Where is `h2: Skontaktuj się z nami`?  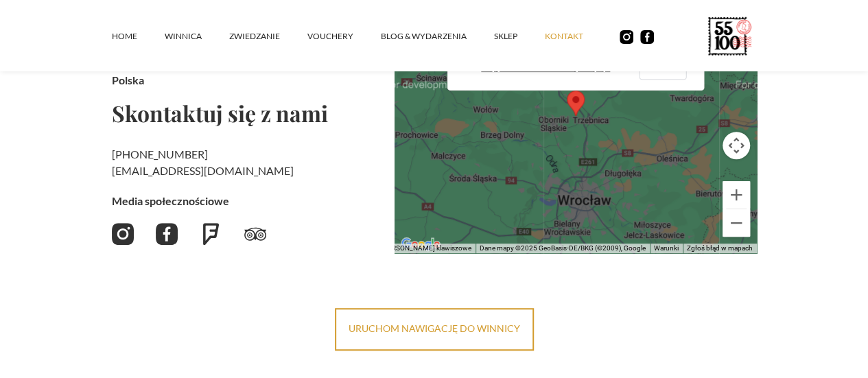 h2: Skontaktuj się z nami is located at coordinates (248, 113).